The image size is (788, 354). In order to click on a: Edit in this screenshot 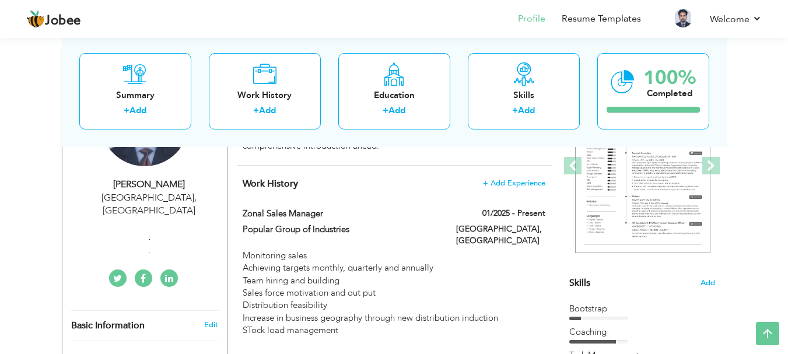, I will do `click(211, 325)`.